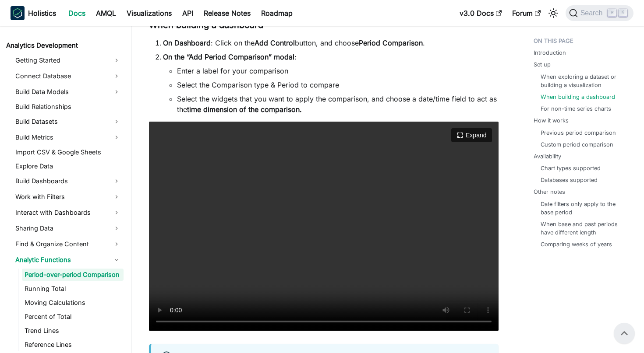 The width and height of the screenshot is (644, 353). I want to click on a: Chart types supported, so click(570, 168).